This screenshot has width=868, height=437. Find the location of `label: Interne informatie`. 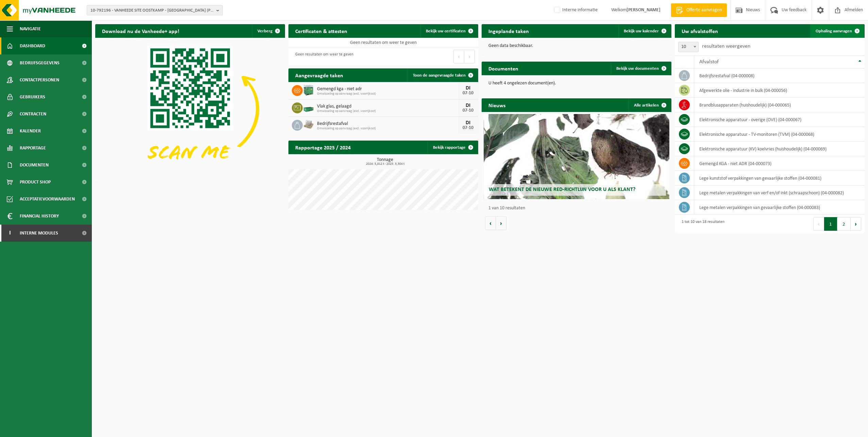

label: Interne informatie is located at coordinates (575, 10).